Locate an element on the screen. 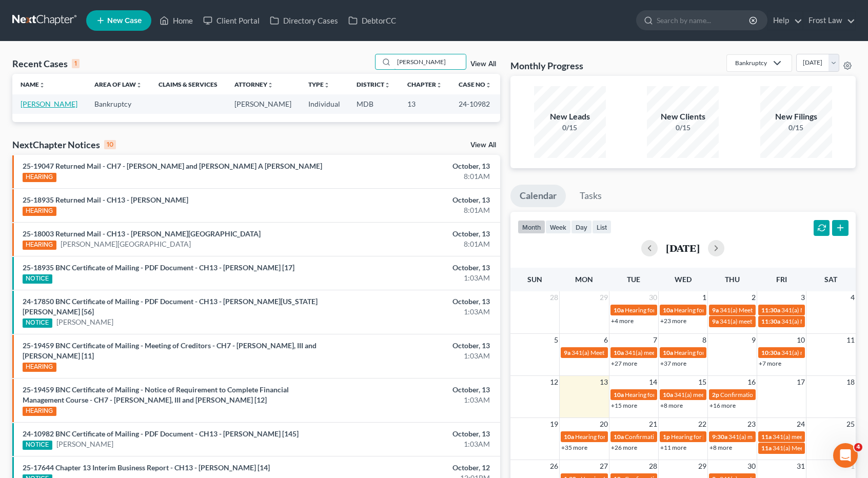 Image resolution: width=868 pixels, height=478 pixels. button: month is located at coordinates (531, 227).